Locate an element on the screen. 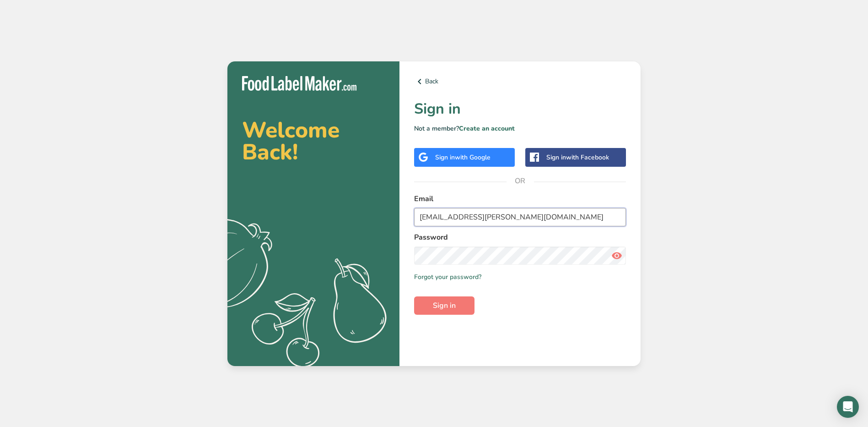 This screenshot has height=427, width=868. a: Create an account is located at coordinates (487, 128).